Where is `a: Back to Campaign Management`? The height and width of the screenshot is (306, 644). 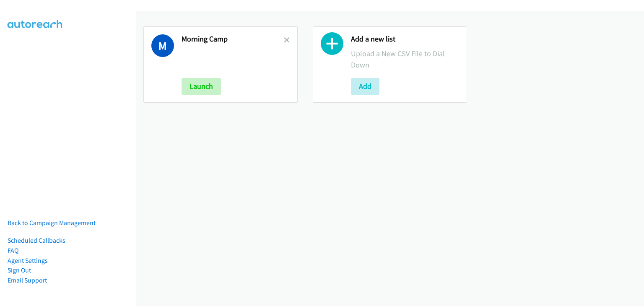 a: Back to Campaign Management is located at coordinates (52, 222).